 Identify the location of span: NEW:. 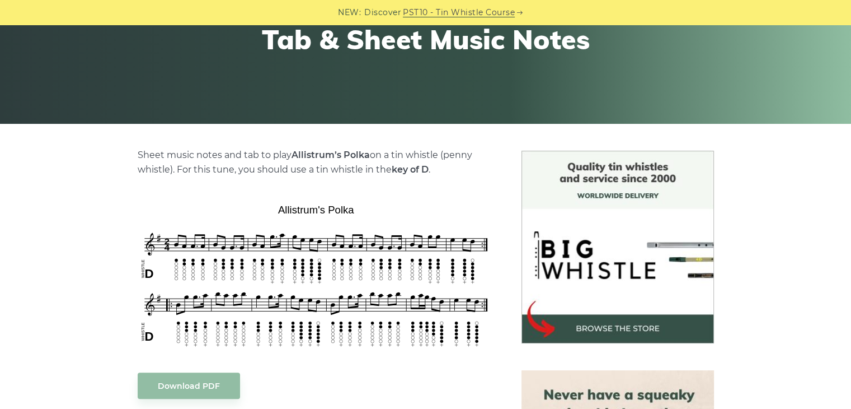
(349, 12).